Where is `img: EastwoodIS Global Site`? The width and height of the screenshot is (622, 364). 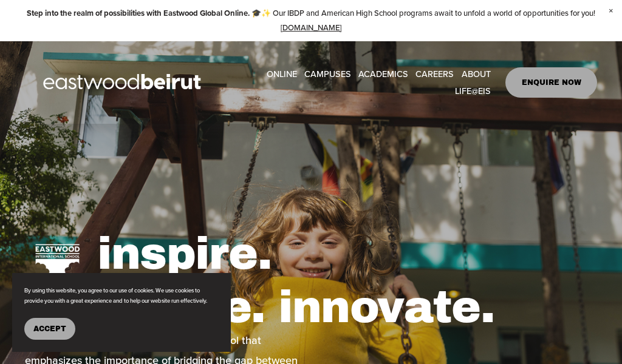
img: EastwoodIS Global Site is located at coordinates (124, 82).